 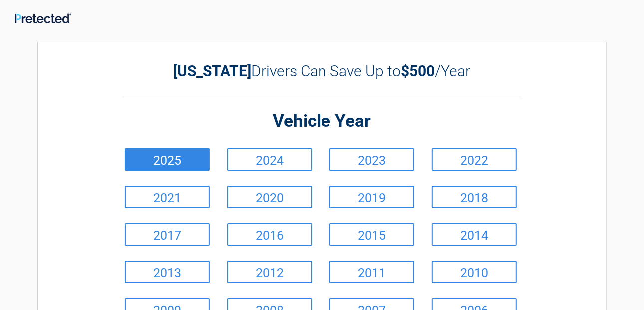 What do you see at coordinates (270, 235) in the screenshot?
I see `a: 2016` at bounding box center [270, 235].